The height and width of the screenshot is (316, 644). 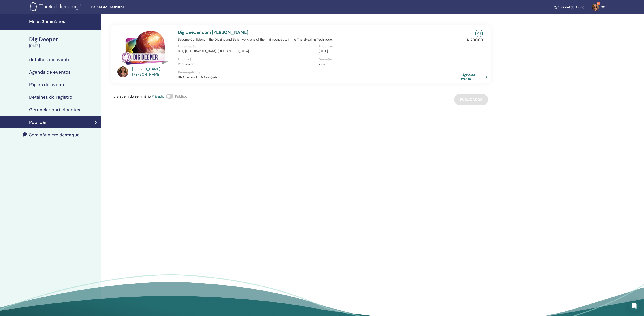 I want to click on img: graduation-cap-white.svg, so click(x=556, y=7).